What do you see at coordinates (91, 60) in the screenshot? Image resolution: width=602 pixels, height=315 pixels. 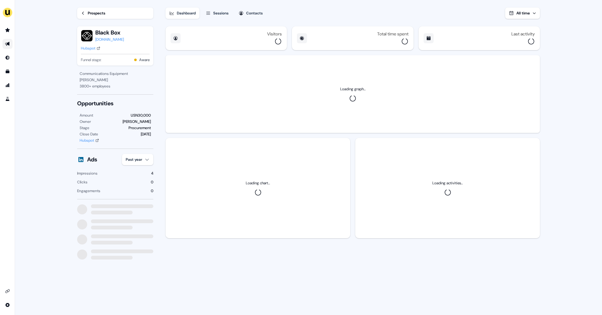 I see `span: Funnel stage:` at bounding box center [91, 60].